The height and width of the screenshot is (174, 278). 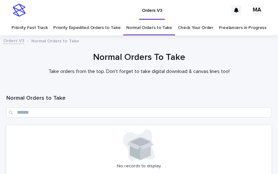 I want to click on h1: Normal Orders To Take, so click(x=139, y=57).